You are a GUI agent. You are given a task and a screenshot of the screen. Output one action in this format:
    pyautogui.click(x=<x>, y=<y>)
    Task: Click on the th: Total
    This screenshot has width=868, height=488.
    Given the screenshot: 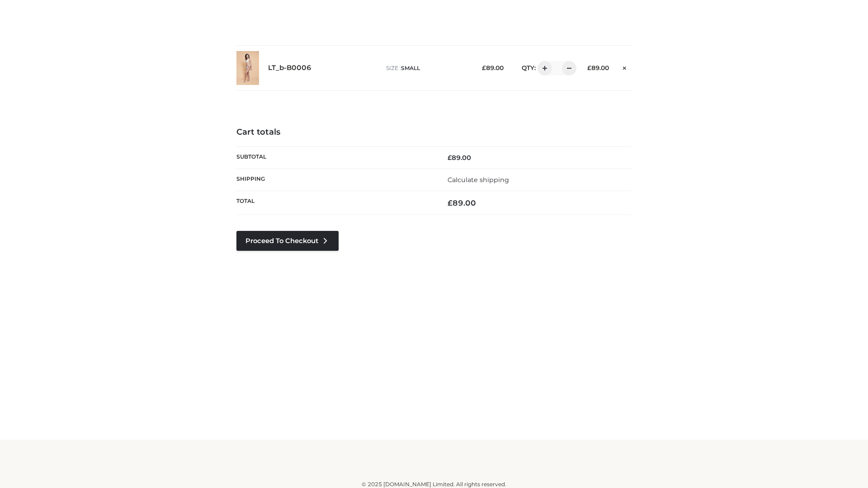 What is the action you would take?
    pyautogui.click(x=335, y=203)
    